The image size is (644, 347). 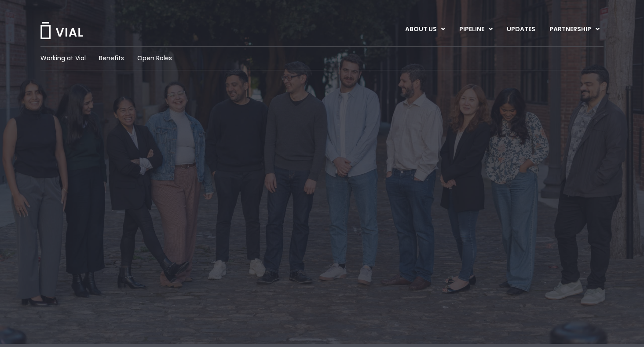 What do you see at coordinates (154, 58) in the screenshot?
I see `a: Open Roles` at bounding box center [154, 58].